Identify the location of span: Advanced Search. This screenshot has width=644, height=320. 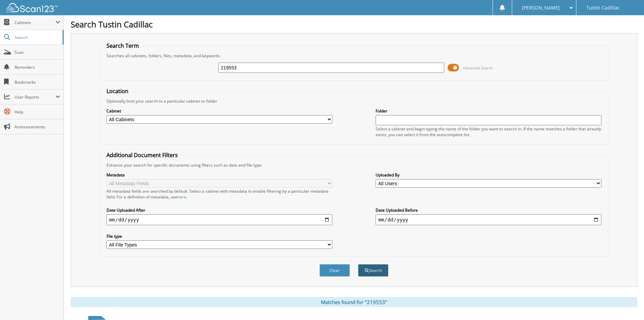
(478, 68).